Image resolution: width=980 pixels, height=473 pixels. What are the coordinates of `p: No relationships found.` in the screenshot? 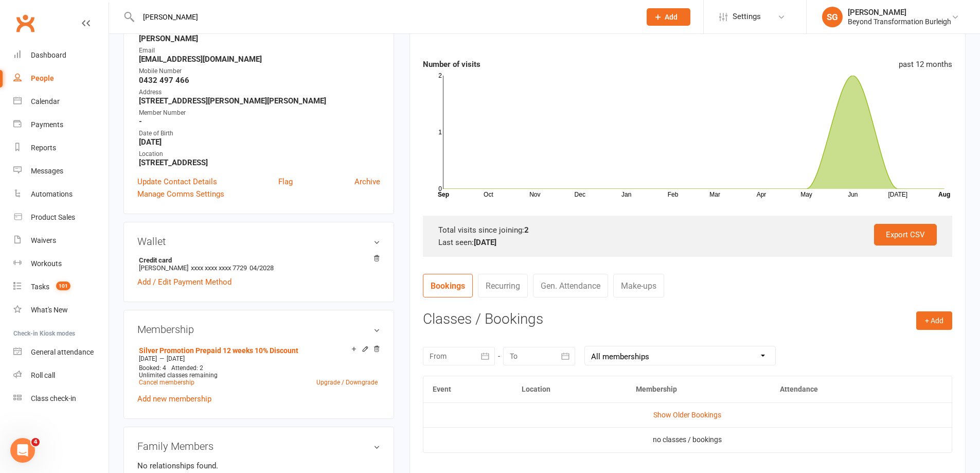 It's located at (258, 466).